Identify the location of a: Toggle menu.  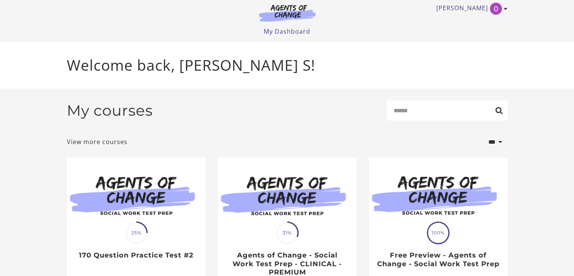
(470, 9).